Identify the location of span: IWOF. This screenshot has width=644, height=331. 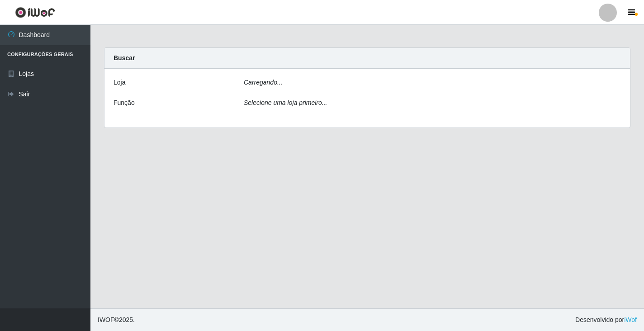
(106, 320).